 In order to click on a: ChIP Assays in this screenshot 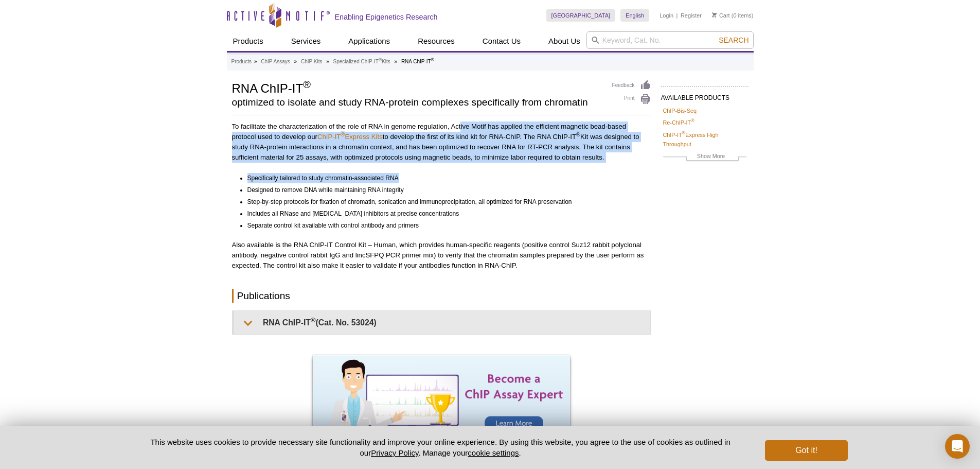, I will do `click(275, 61)`.